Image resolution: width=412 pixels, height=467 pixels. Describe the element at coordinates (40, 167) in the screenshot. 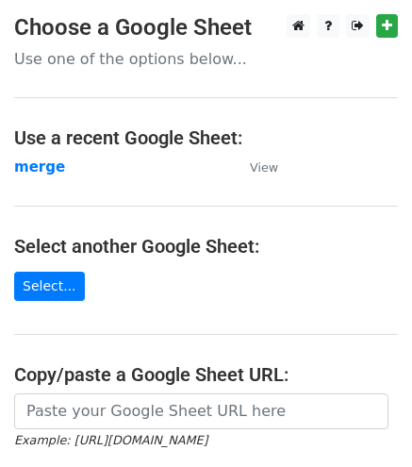

I see `a: merge` at that location.